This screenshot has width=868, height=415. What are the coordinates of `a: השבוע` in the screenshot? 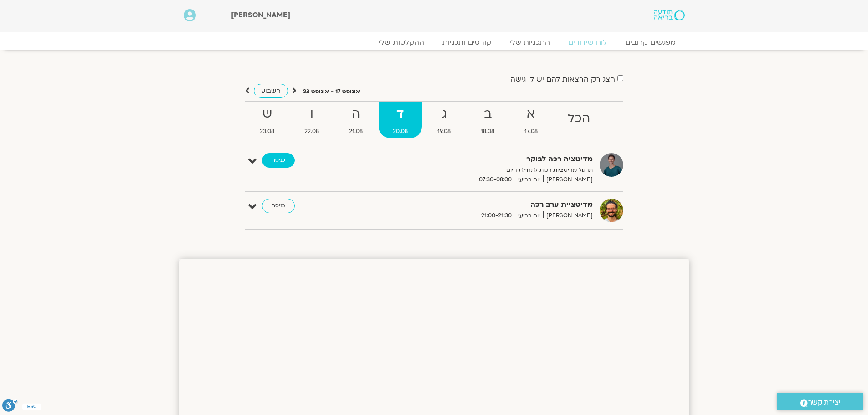 It's located at (270, 90).